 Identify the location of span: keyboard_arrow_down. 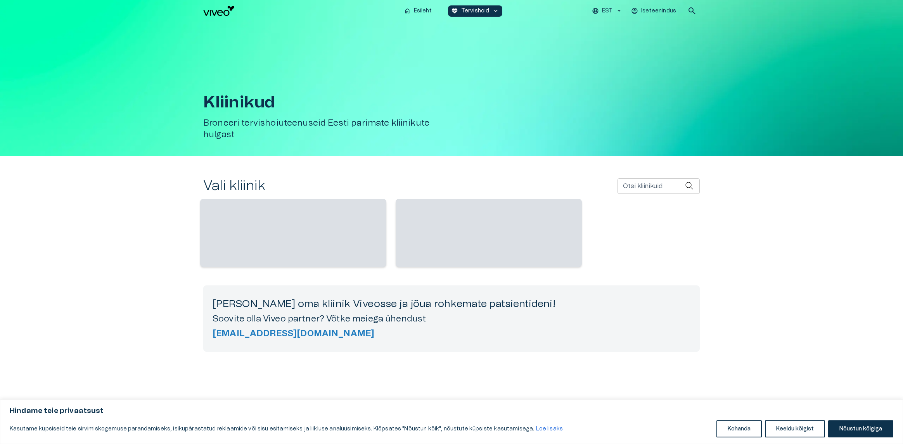
(496, 11).